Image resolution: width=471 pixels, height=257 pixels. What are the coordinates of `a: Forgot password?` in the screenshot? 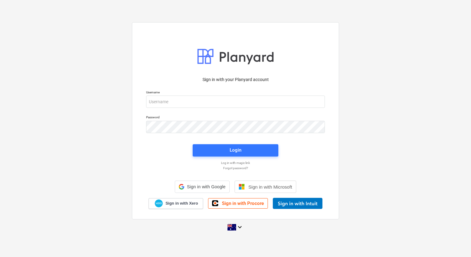 It's located at (235, 168).